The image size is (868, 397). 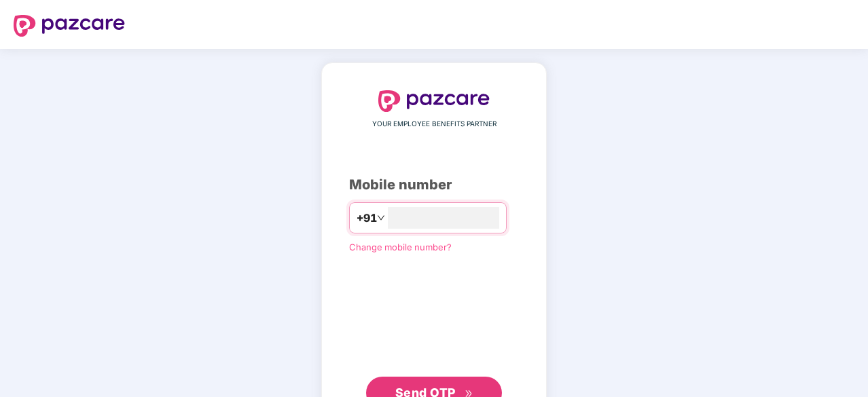 What do you see at coordinates (434, 185) in the screenshot?
I see `div: Mobile number` at bounding box center [434, 185].